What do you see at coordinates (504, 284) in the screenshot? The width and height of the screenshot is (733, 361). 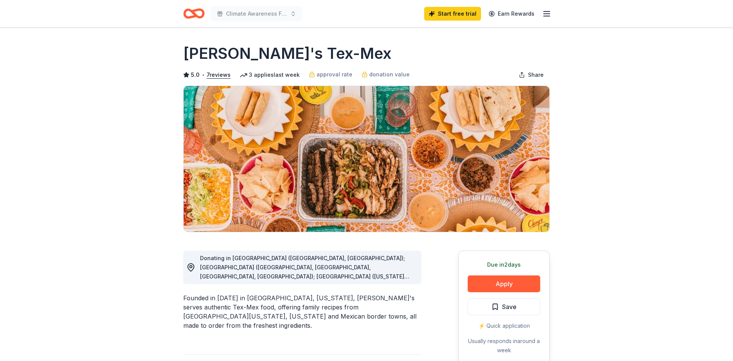 I see `button: Apply` at bounding box center [504, 284].